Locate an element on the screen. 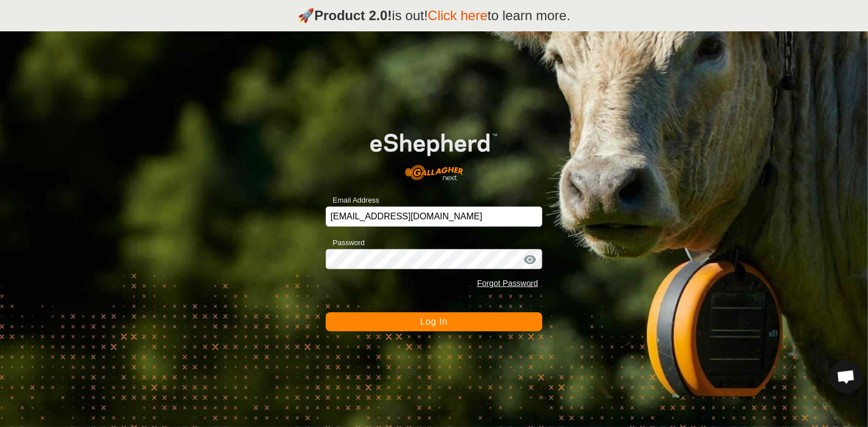 The height and width of the screenshot is (427, 868). strong: Product 2.0! is located at coordinates (353, 15).